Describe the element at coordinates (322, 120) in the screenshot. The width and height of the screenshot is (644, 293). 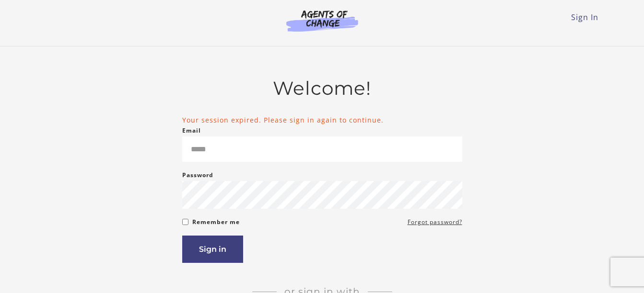
I see `li: Your session expired. Please sign in again to continue.` at that location.